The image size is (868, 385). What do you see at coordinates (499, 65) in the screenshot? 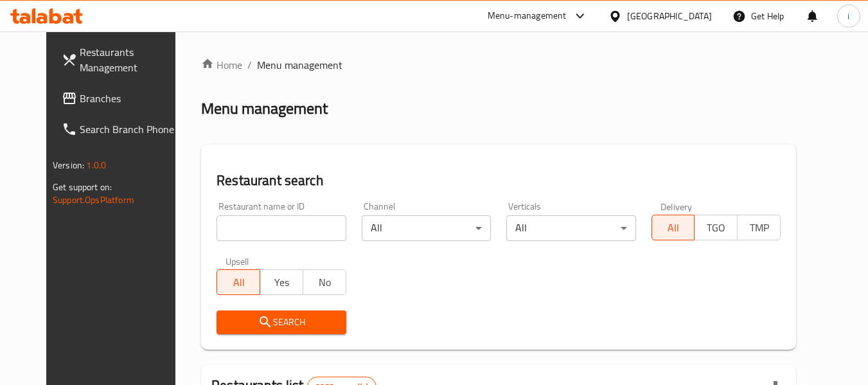
I see `nav: breadcrumb` at bounding box center [499, 65].